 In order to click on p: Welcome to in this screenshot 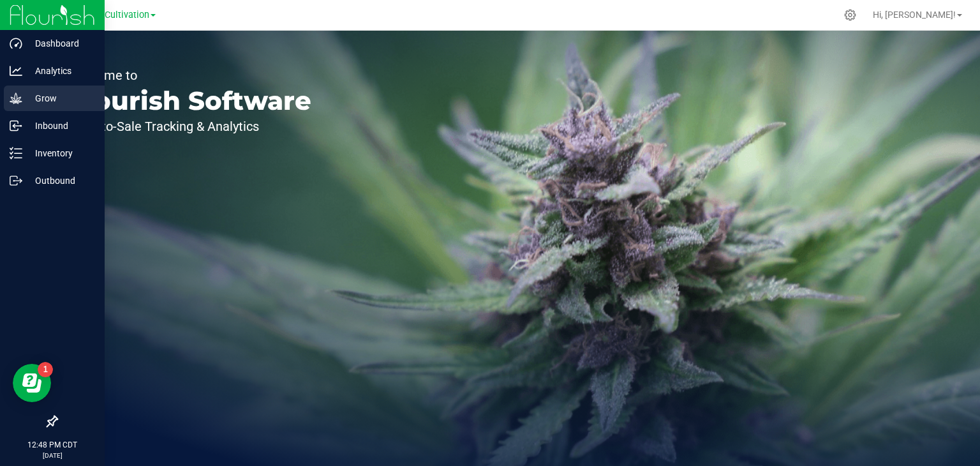, I will do `click(190, 76)`.